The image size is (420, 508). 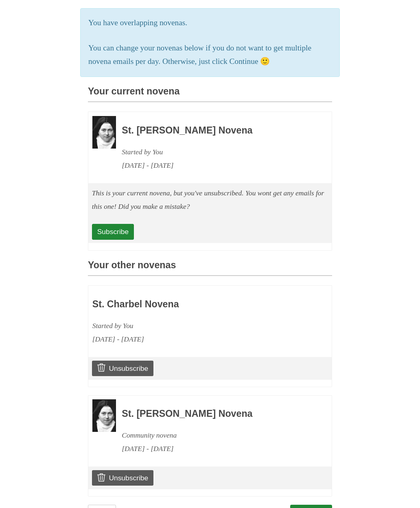 I want to click on p: You can change your novenas below if you do not want to get multiple novena emails per day. Other..., so click(x=210, y=55).